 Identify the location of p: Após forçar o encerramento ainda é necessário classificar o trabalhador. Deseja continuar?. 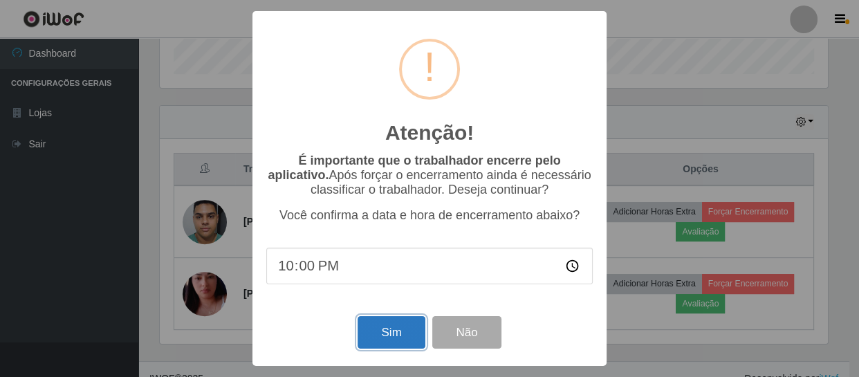
(430, 175).